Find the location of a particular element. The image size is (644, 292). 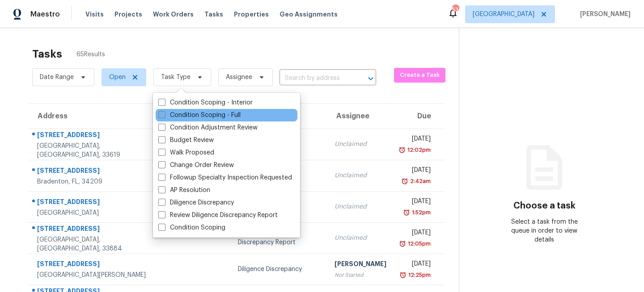

label: Condition Scoping is located at coordinates (192, 228).